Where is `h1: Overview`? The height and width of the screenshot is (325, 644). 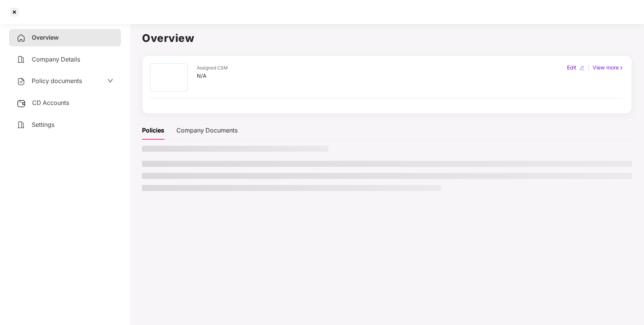 h1: Overview is located at coordinates (387, 38).